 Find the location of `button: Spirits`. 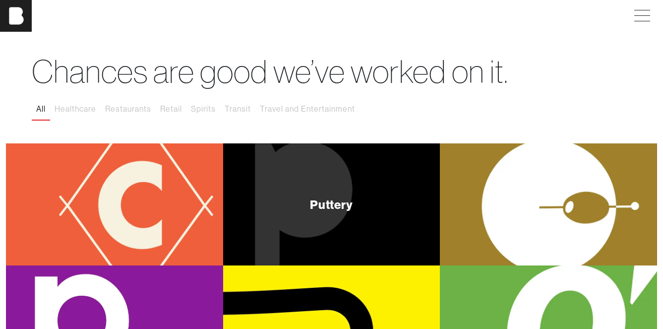

button: Spirits is located at coordinates (203, 109).